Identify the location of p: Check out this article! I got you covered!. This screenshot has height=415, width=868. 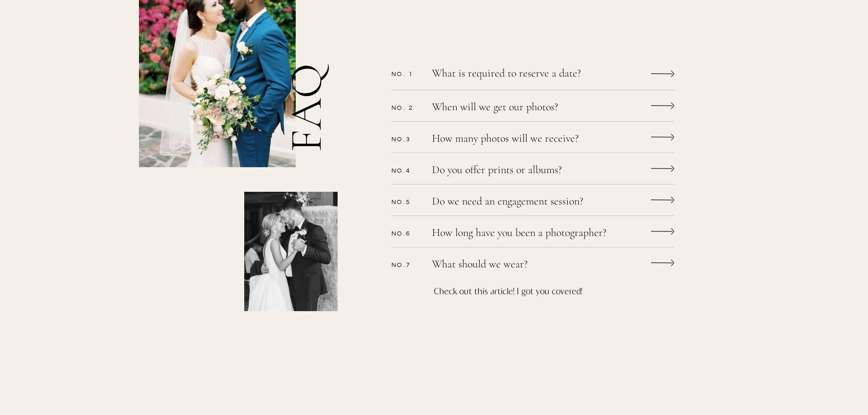
(531, 317).